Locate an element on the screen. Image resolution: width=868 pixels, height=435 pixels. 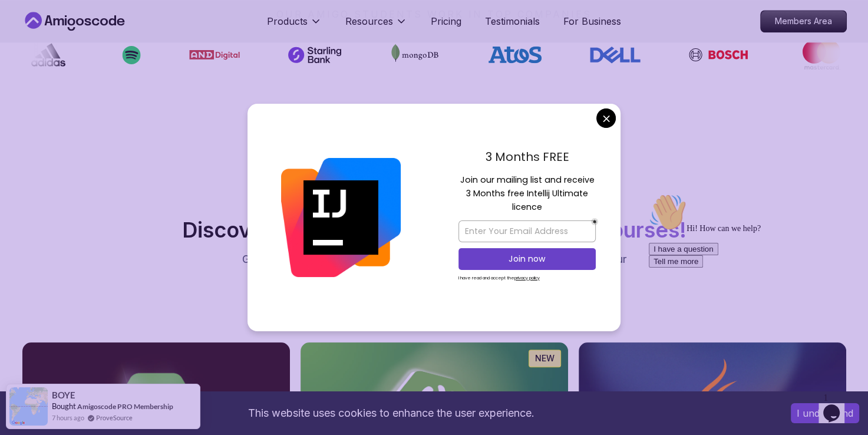
button: Resources is located at coordinates (376, 26).